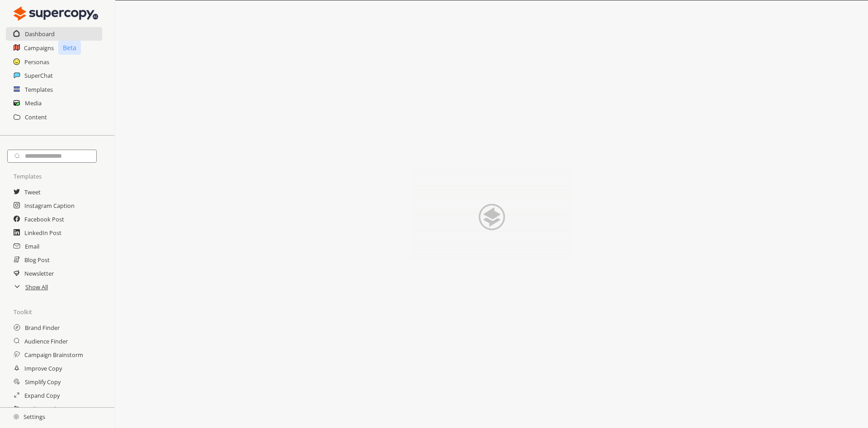 The height and width of the screenshot is (428, 868). Describe the element at coordinates (38, 75) in the screenshot. I see `a: SuperChat` at that location.